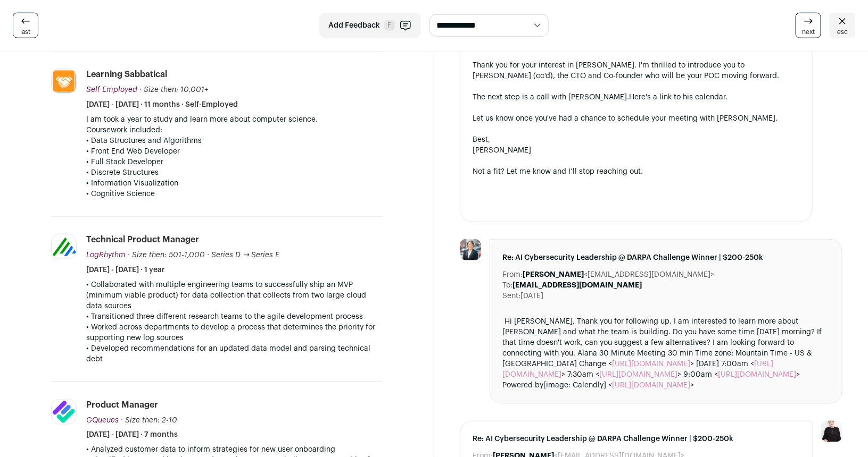  What do you see at coordinates (122, 405) in the screenshot?
I see `div: Product Manager` at bounding box center [122, 405].